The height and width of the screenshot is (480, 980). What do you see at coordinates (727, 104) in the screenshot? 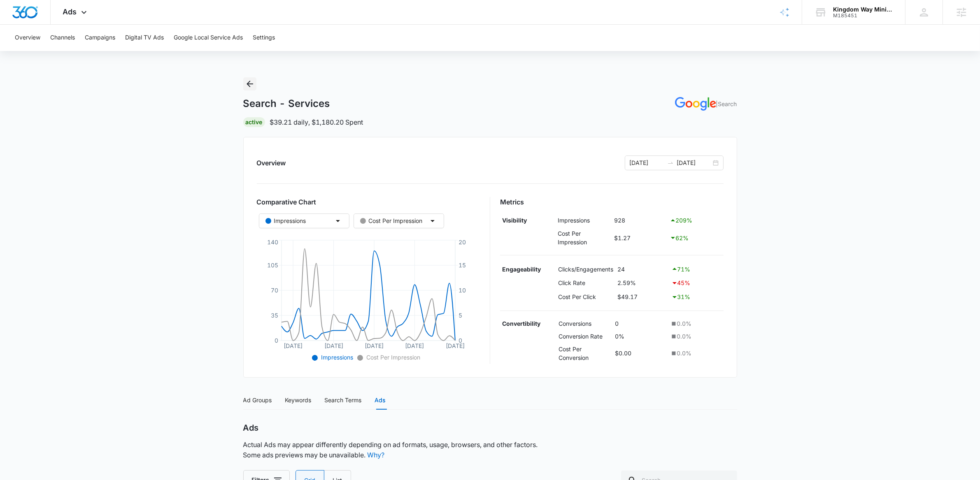
I see `p: | Search` at bounding box center [727, 104].